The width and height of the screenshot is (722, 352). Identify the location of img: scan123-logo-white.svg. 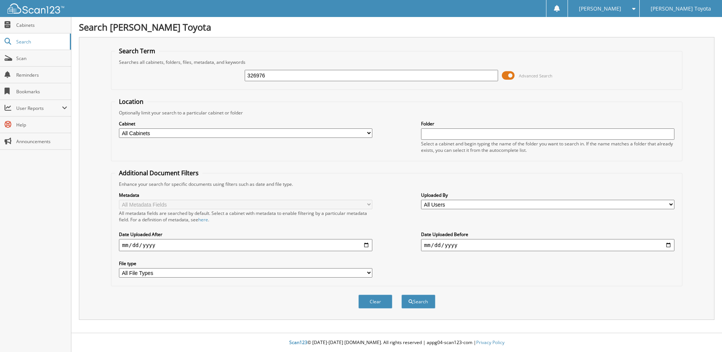
(36, 8).